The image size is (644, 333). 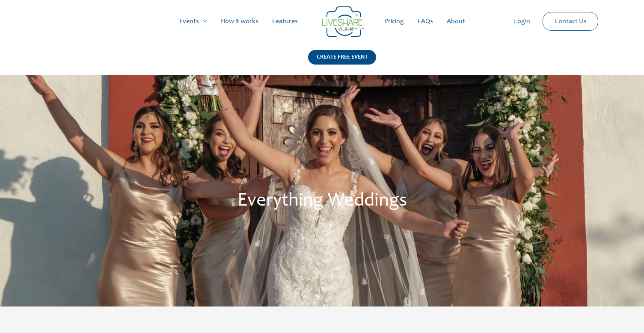 What do you see at coordinates (285, 21) in the screenshot?
I see `a: Features` at bounding box center [285, 21].